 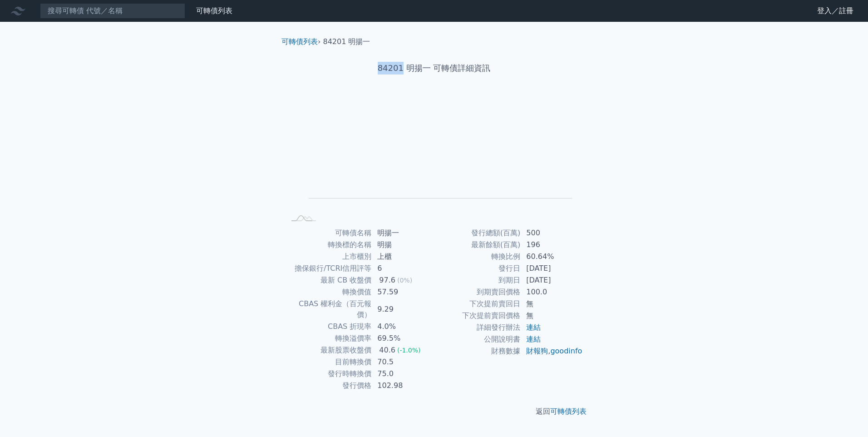 I want to click on span: (0%), so click(x=404, y=280).